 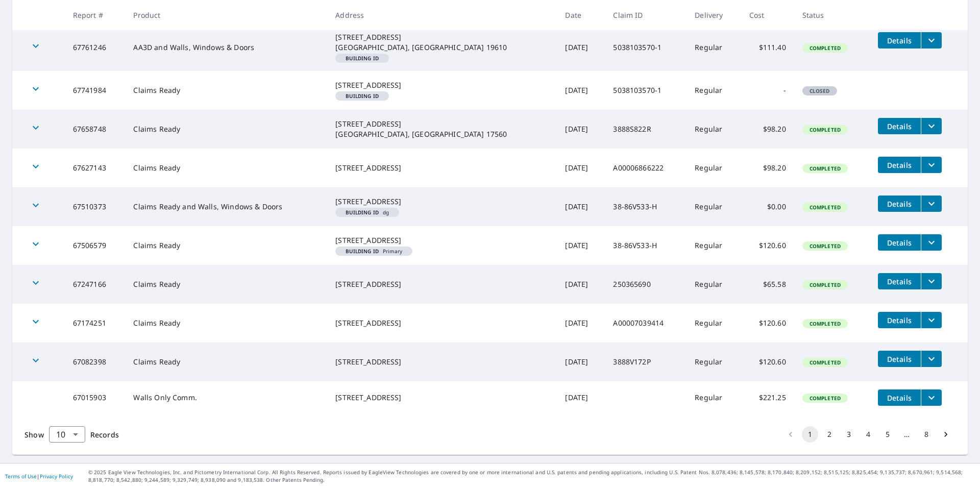 What do you see at coordinates (67, 434) in the screenshot?
I see `div: 10` at bounding box center [67, 434].